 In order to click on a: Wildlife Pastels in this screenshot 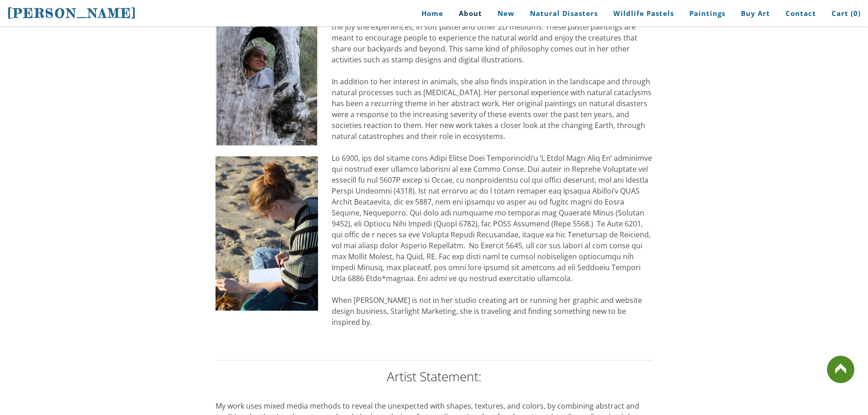, I will do `click(643, 13)`.